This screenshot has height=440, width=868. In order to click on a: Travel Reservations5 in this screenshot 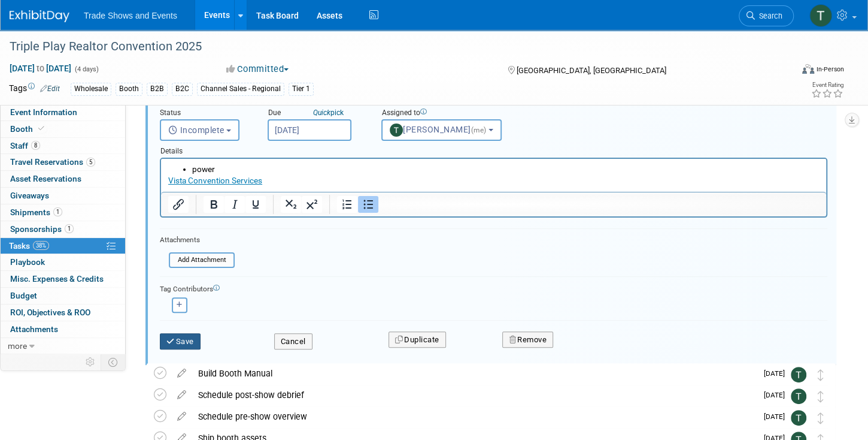, I will do `click(63, 162)`.